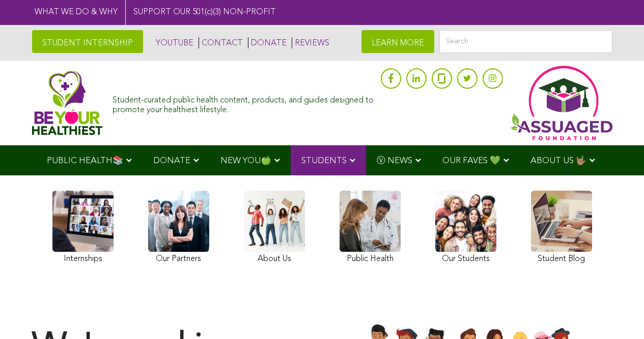 Image resolution: width=644 pixels, height=339 pixels. I want to click on span: ABOUT US 🤟🏽, so click(559, 161).